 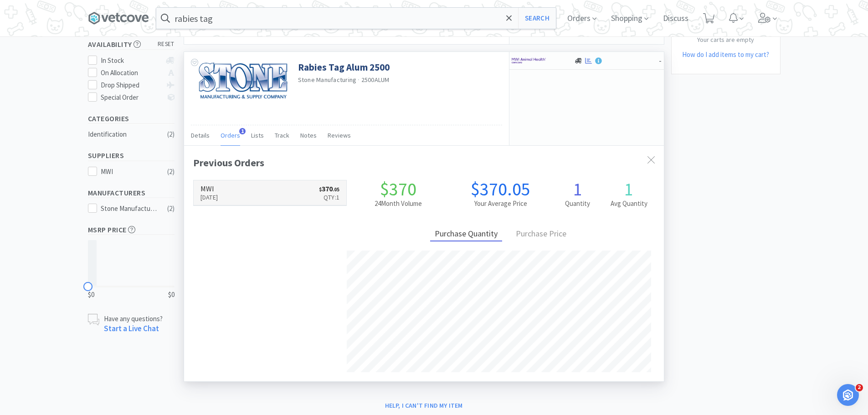 What do you see at coordinates (860, 387) in the screenshot?
I see `span: 2` at bounding box center [860, 387].